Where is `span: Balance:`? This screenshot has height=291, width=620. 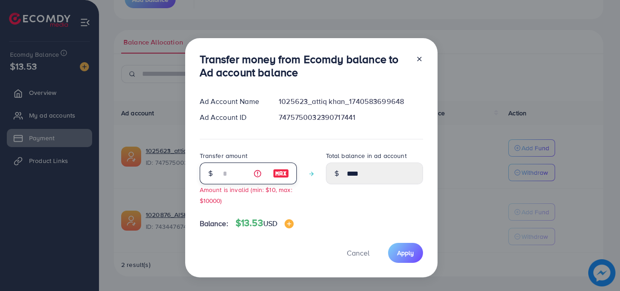 span: Balance: is located at coordinates (214, 223).